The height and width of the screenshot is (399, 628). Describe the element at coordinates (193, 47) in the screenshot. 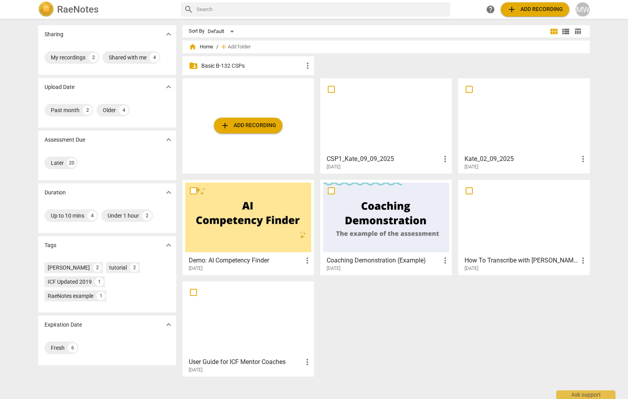

I see `span: home` at that location.